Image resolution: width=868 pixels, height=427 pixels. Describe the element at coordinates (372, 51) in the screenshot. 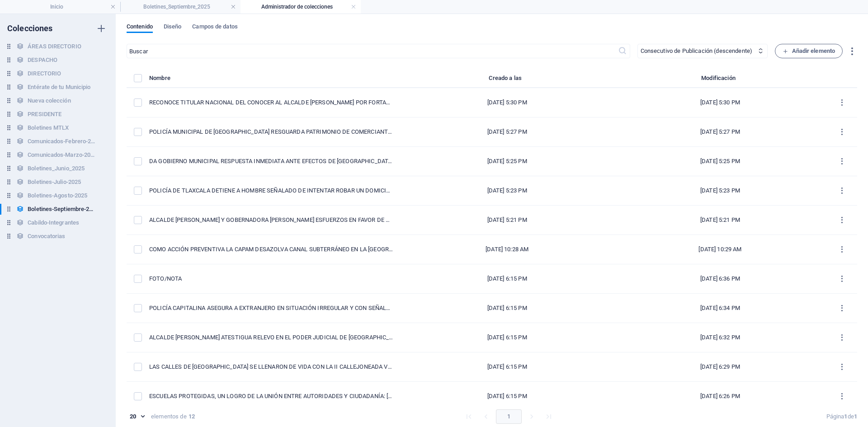

I see `input: Buscar` at that location.